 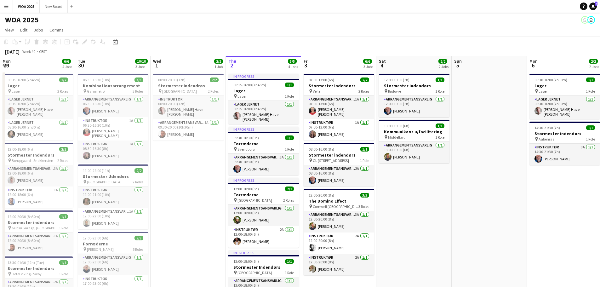 I want to click on span: 4, so click(x=382, y=65).